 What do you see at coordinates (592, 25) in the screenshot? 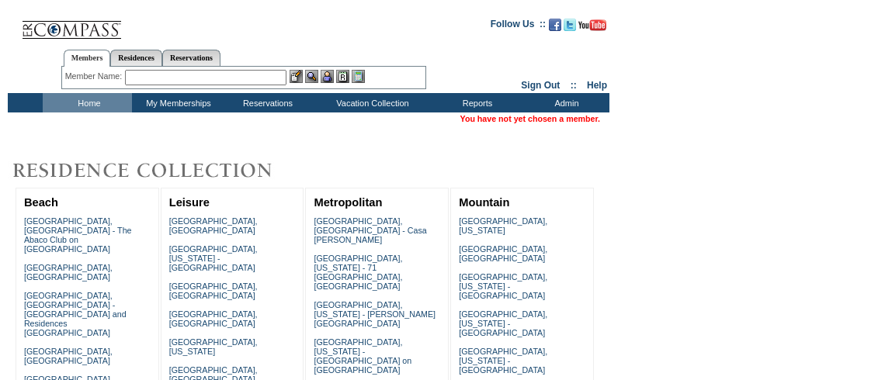
I see `img: Subscribe to our YouTube Channel` at bounding box center [592, 25].